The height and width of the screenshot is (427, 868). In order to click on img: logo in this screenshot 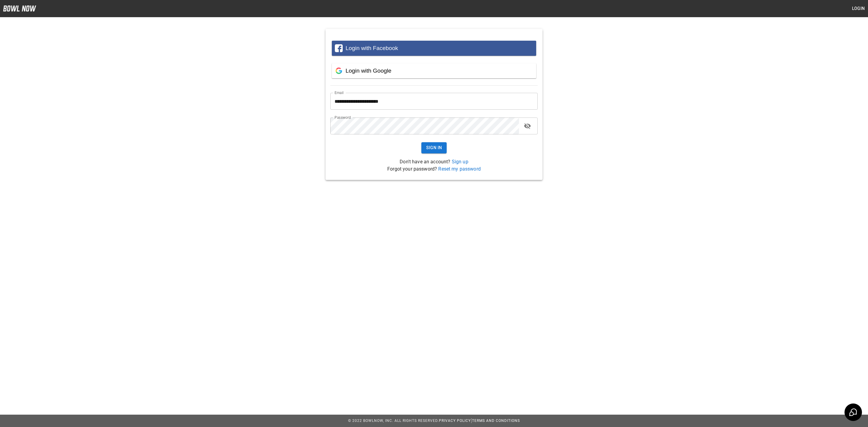, I will do `click(20, 8)`.